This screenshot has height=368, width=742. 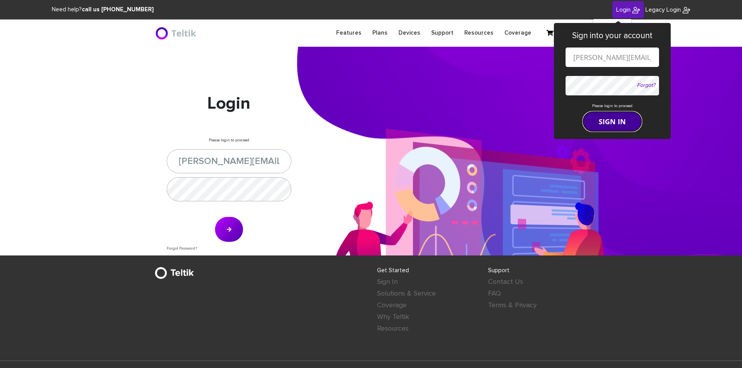 I want to click on span: Login, so click(x=624, y=10).